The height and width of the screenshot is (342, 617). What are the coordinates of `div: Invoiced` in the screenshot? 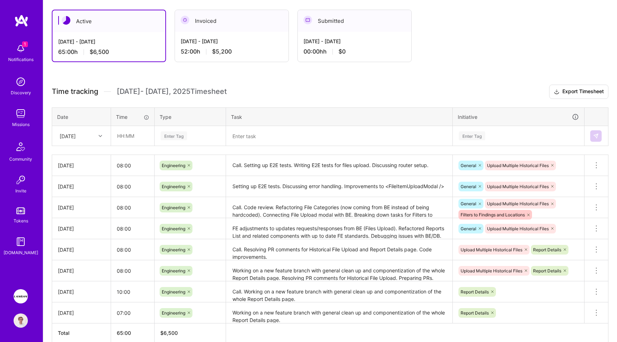 It's located at (232, 21).